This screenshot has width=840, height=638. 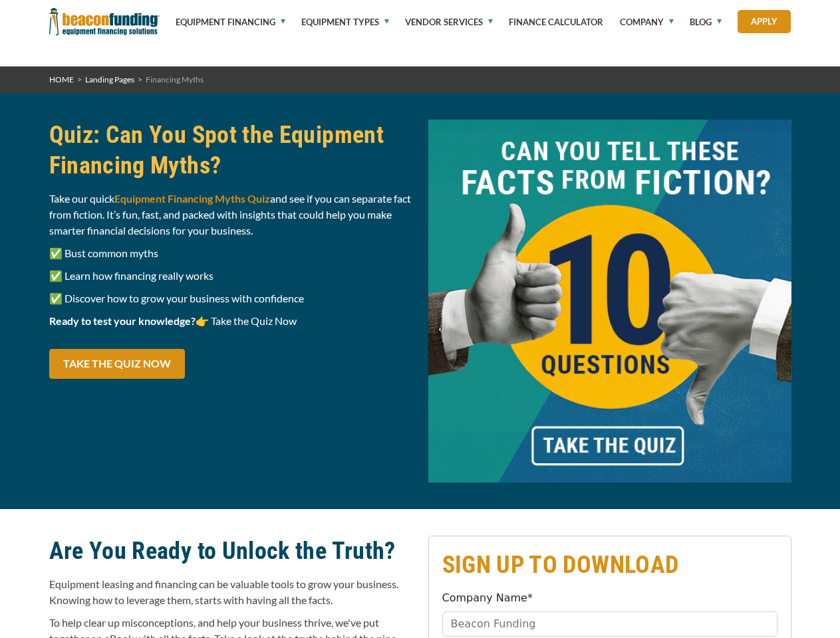 I want to click on strong: Ready to test your knowledge?, so click(x=123, y=320).